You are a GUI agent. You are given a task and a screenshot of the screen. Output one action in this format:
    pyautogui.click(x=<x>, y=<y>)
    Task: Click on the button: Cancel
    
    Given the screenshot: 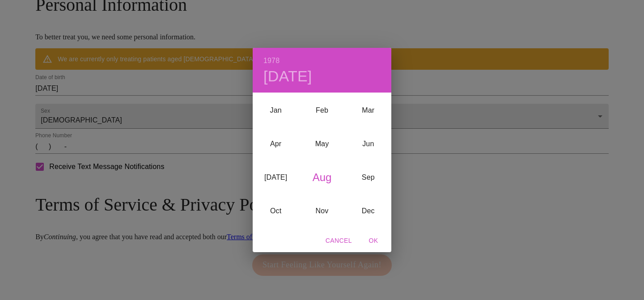 What is the action you would take?
    pyautogui.click(x=339, y=241)
    